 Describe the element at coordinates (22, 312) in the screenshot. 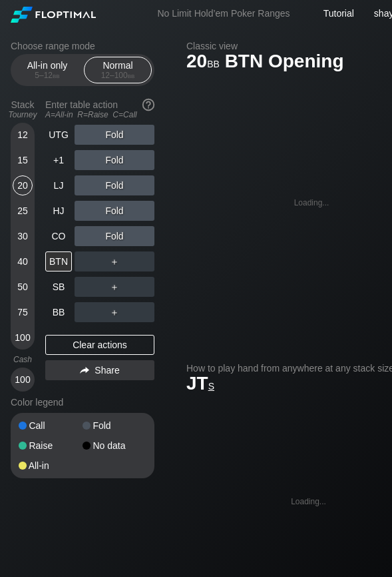

I see `div: 75` at that location.